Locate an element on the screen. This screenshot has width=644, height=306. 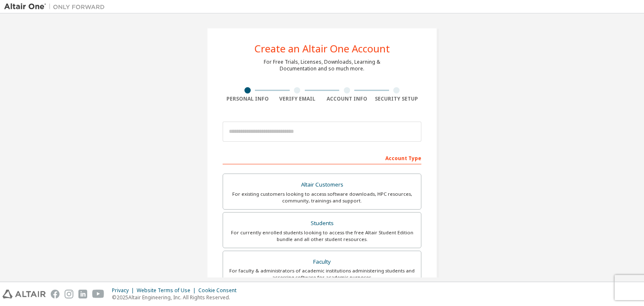
div: Cookie Consent is located at coordinates (220, 291).